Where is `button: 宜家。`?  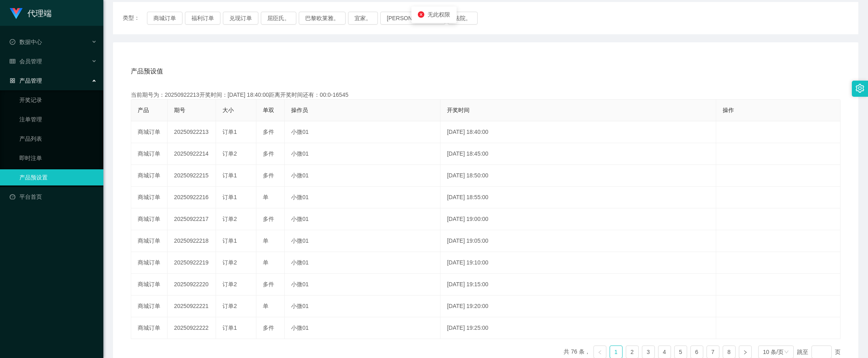
button: 宜家。 is located at coordinates (363, 18).